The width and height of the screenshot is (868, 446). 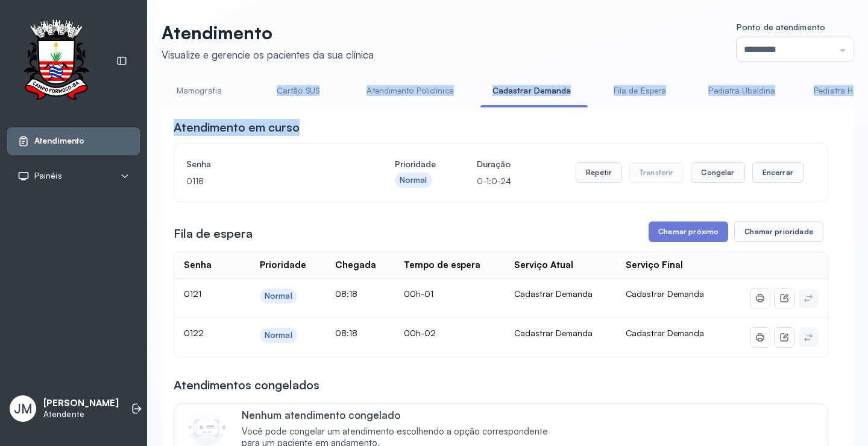 I want to click on span: 0121, so click(x=193, y=293).